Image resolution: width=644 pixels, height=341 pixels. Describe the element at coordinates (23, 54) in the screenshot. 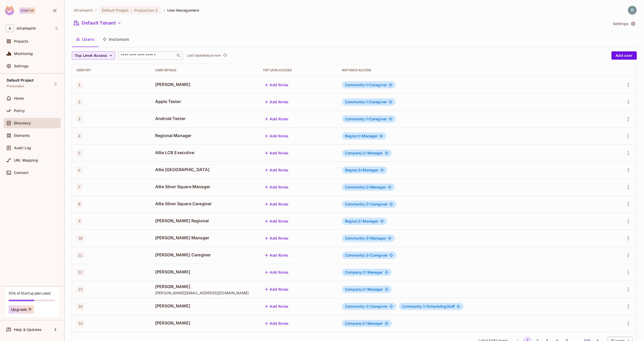

I see `span: Monitoring` at that location.